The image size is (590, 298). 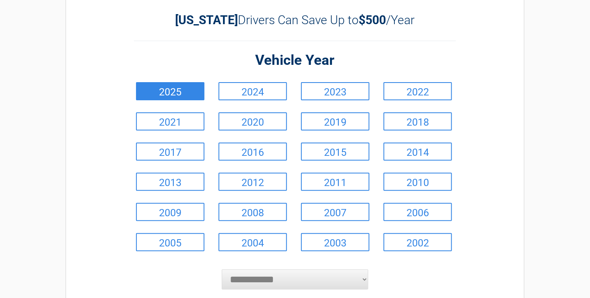 I want to click on a: 2006, so click(x=418, y=212).